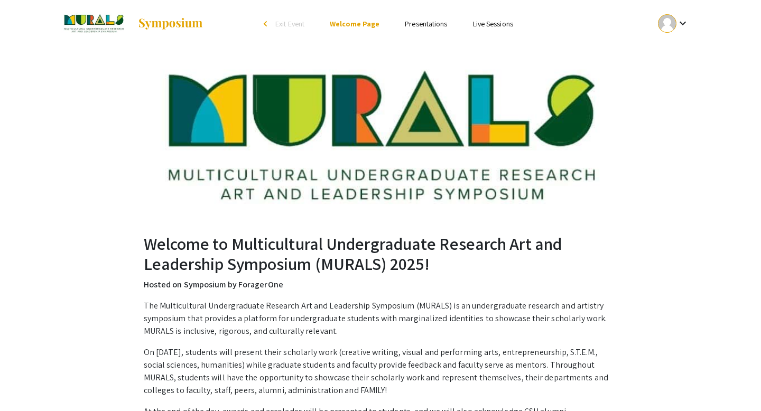 The width and height of the screenshot is (761, 411). What do you see at coordinates (493, 24) in the screenshot?
I see `a: Live Sessions` at bounding box center [493, 24].